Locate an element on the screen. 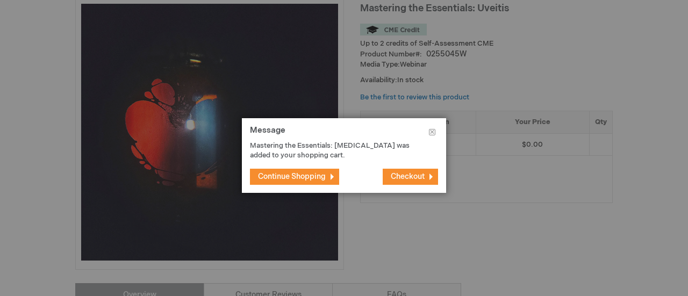  button: Checkout is located at coordinates (410, 177).